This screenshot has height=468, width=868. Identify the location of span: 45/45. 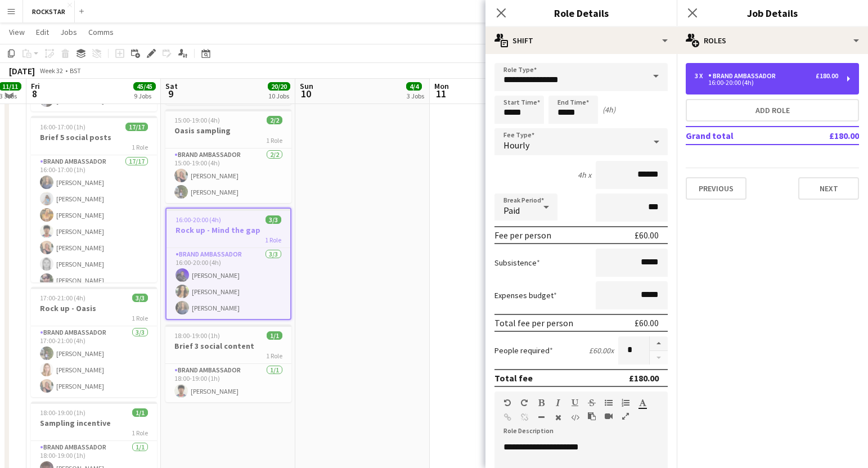
(144, 86).